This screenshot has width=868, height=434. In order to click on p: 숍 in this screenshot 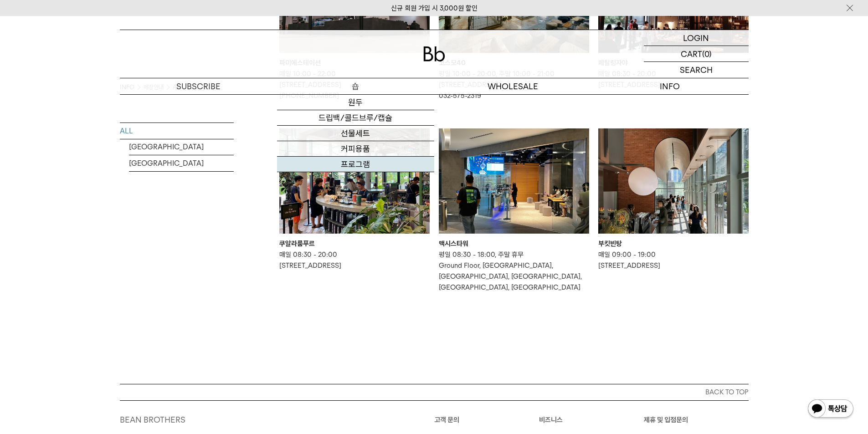, I will do `click(356, 86)`.